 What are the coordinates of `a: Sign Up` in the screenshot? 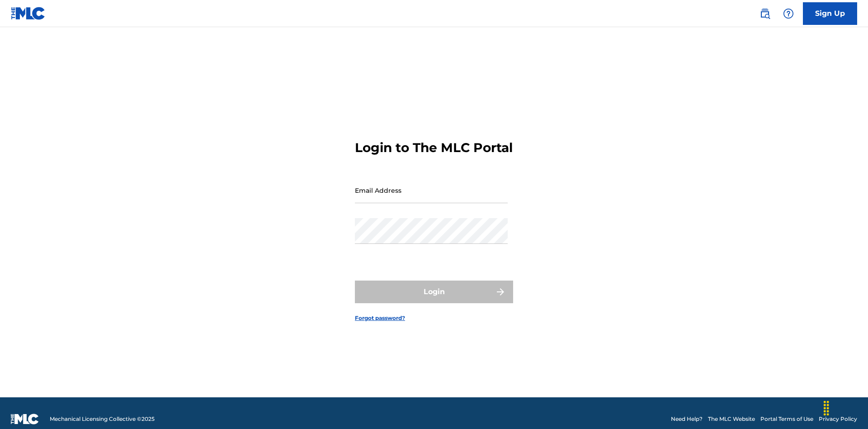 It's located at (830, 13).